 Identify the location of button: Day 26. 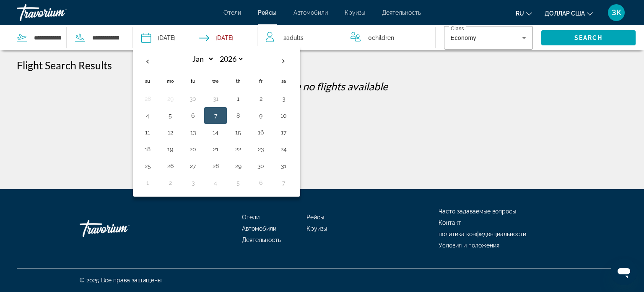
(170, 166).